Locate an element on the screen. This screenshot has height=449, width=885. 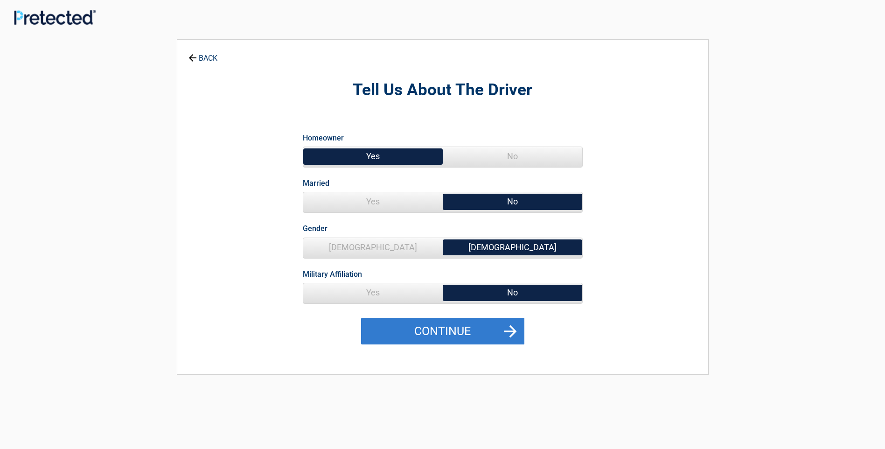
img: Main Logo is located at coordinates (55, 17).